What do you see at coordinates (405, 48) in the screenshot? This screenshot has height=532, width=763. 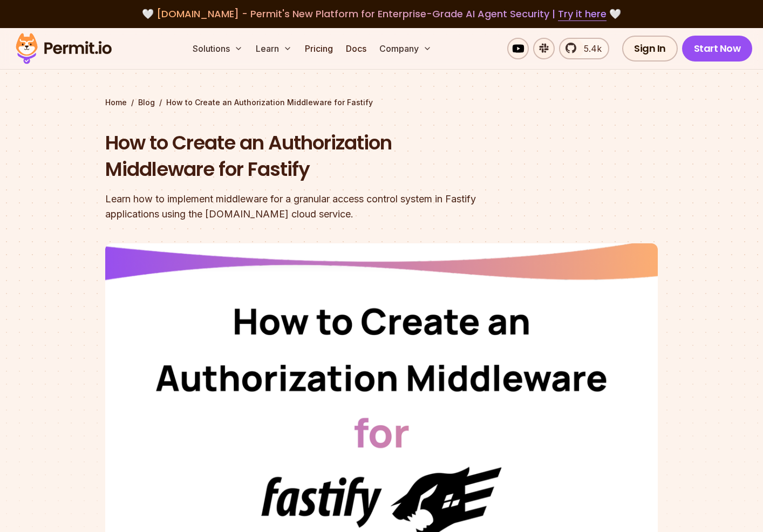 I see `button: Company` at bounding box center [405, 48].